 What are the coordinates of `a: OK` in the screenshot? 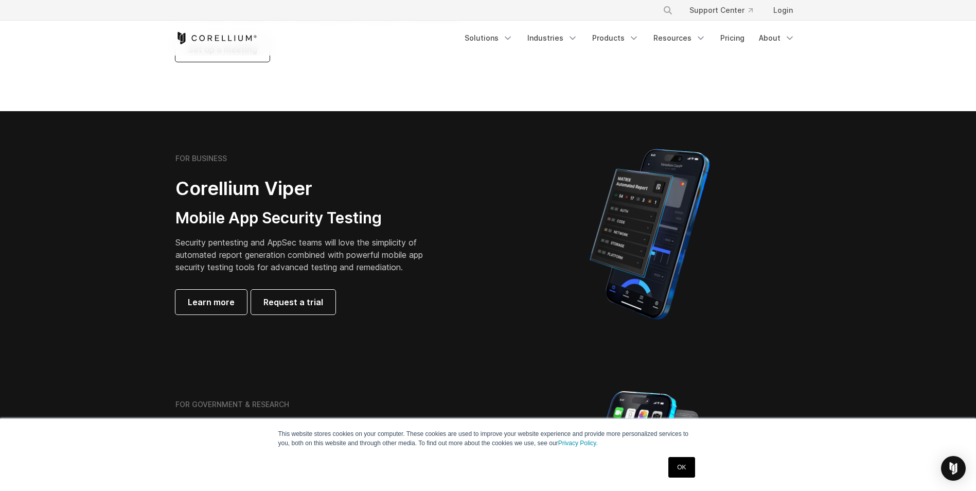 It's located at (681, 467).